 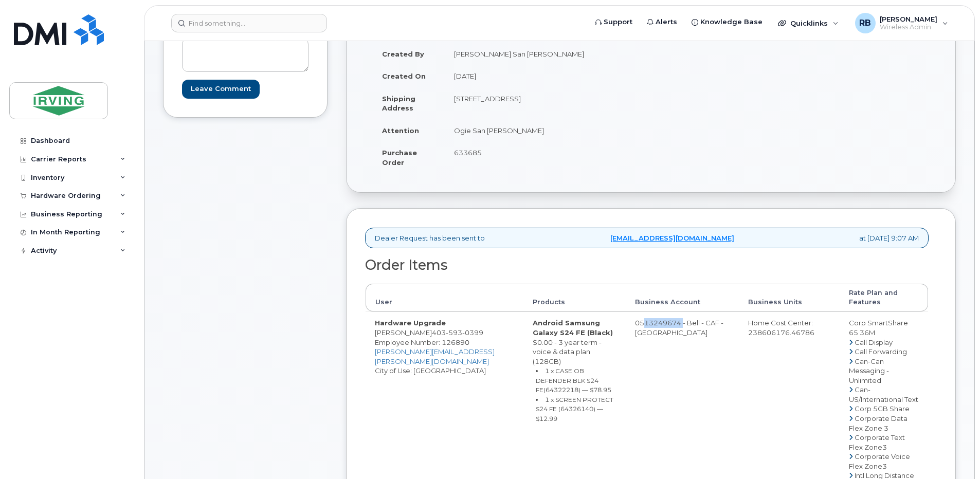 I want to click on span: Can-Can Messaging - Unlimited, so click(x=869, y=371).